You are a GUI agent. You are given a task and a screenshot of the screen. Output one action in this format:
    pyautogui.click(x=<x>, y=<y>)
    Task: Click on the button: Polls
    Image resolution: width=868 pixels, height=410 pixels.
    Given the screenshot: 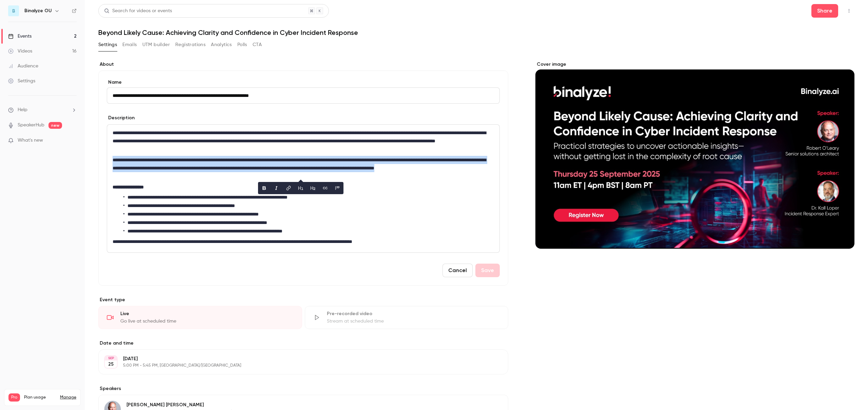 What is the action you would take?
    pyautogui.click(x=242, y=45)
    